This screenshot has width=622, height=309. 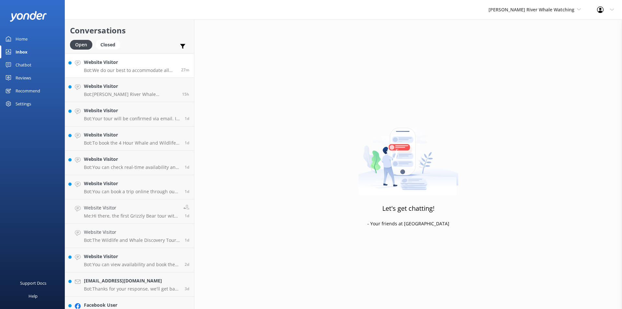 What do you see at coordinates (187, 143) in the screenshot?
I see `span: Sep 15 2025 04:46pm (UTC -07:00) America/Tijuana` at bounding box center [187, 143].